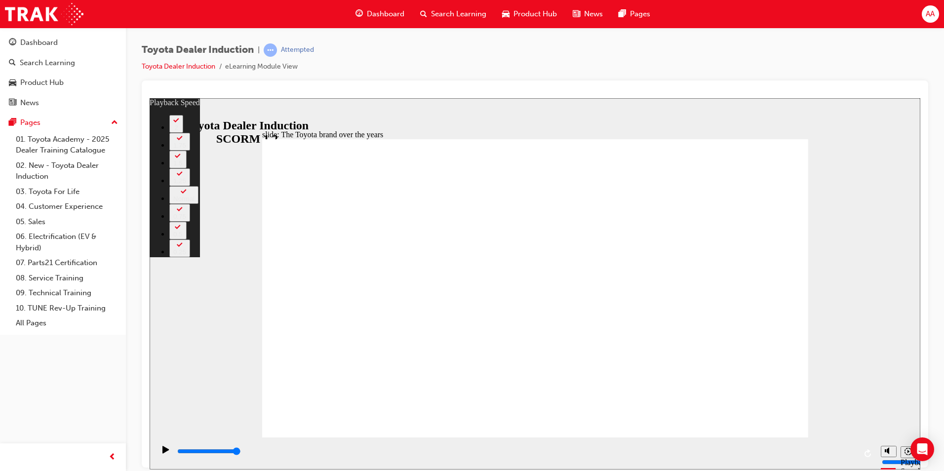  What do you see at coordinates (63, 122) in the screenshot?
I see `button: Pages` at bounding box center [63, 122].